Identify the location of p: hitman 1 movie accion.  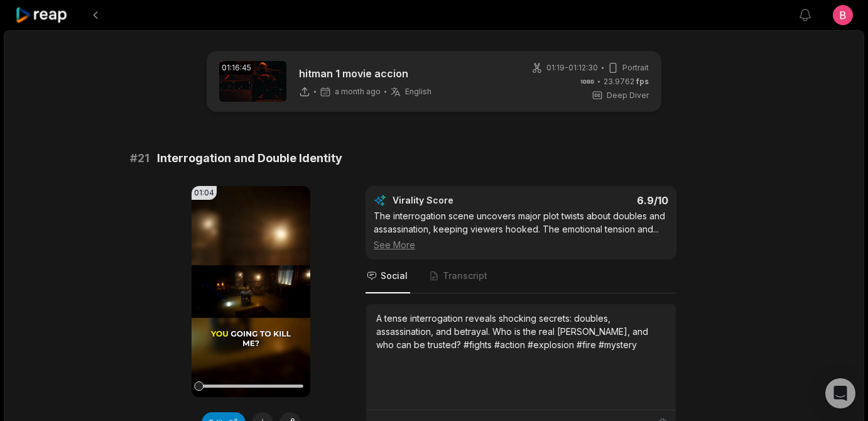
(365, 73).